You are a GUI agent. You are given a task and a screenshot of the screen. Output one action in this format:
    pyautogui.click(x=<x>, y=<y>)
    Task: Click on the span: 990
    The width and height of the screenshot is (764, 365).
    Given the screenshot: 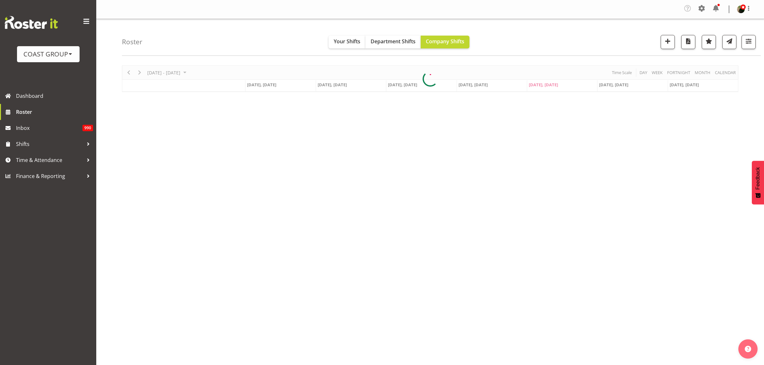 What is the action you would take?
    pyautogui.click(x=88, y=128)
    